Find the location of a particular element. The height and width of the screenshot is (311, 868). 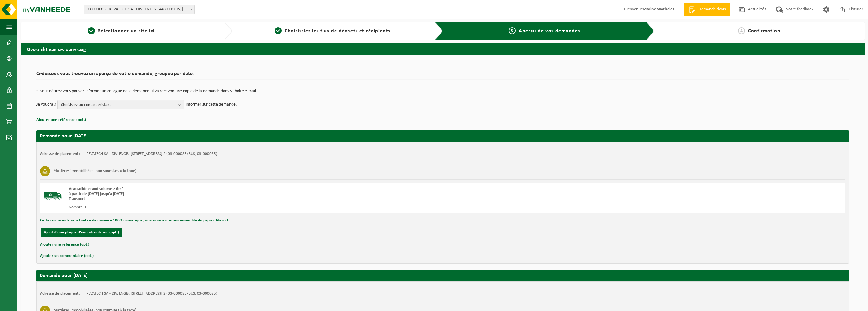

span: 1 is located at coordinates (91, 31).